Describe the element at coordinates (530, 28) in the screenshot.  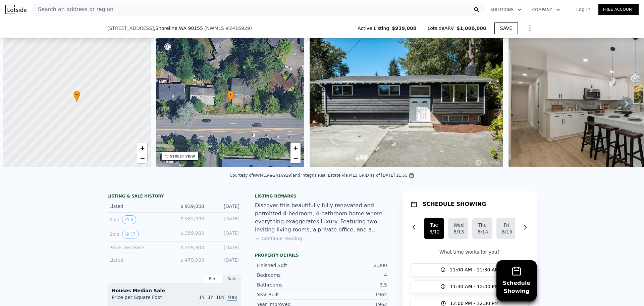
I see `button: Show Options` at that location.